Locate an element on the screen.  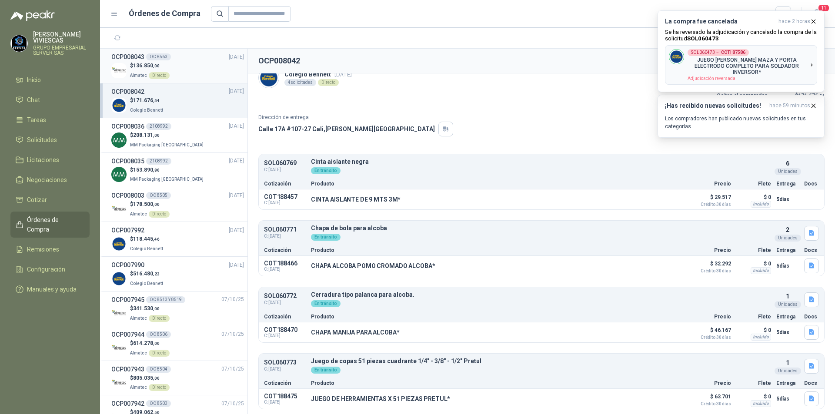
p: SOL060769 is located at coordinates (285, 163).